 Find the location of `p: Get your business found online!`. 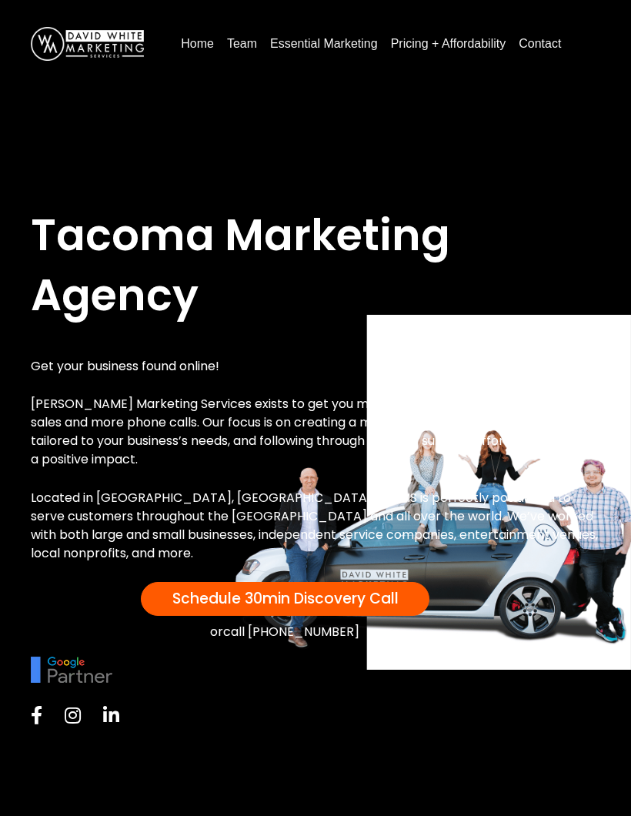

p: Get your business found online! is located at coordinates (316, 366).